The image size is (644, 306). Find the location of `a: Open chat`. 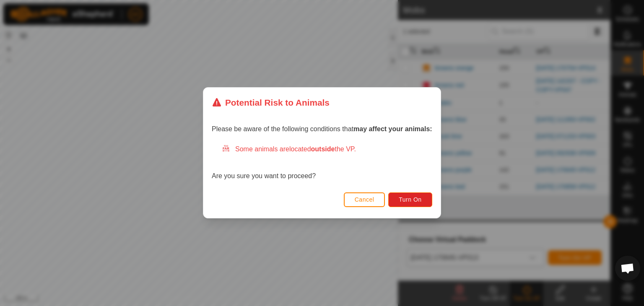

a: Open chat is located at coordinates (627, 268).